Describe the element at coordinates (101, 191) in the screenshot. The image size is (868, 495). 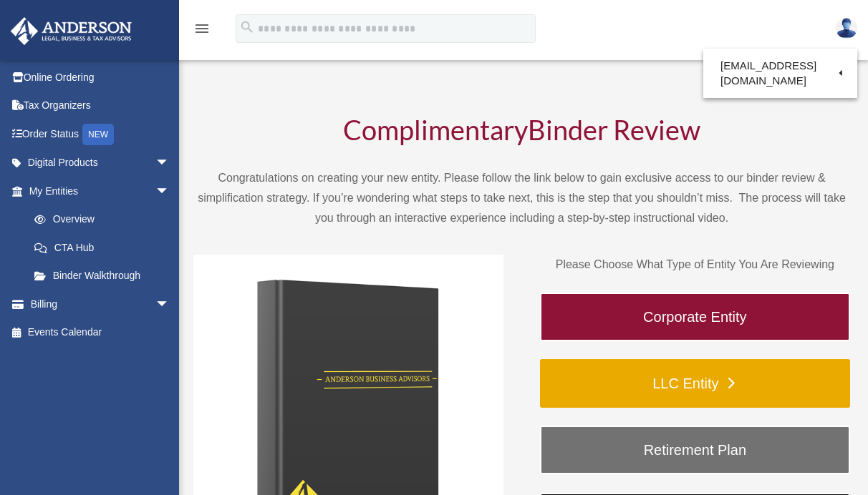
I see `a: My Entitiesarrow_drop_down` at that location.